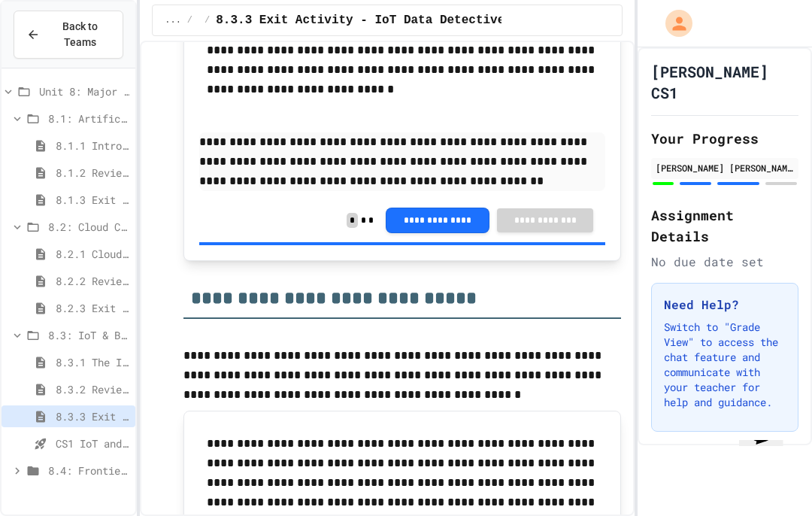 This screenshot has height=516, width=812. Describe the element at coordinates (92, 199) in the screenshot. I see `span: 8.1.3 Exit Activity - AI Detective` at that location.